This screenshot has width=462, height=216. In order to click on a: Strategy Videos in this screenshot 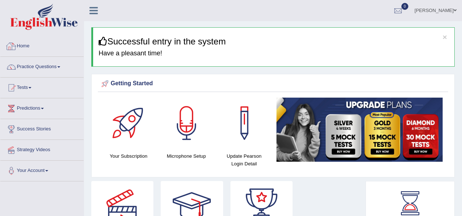, I will do `click(42, 149)`.